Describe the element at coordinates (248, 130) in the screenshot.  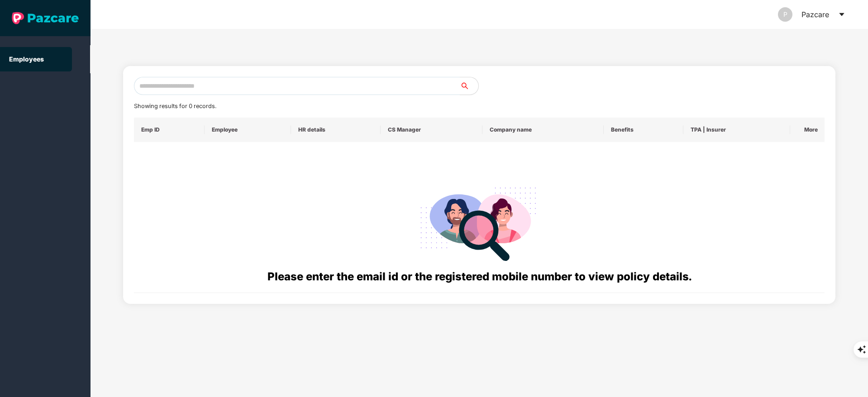
I see `th: Employee` at that location.